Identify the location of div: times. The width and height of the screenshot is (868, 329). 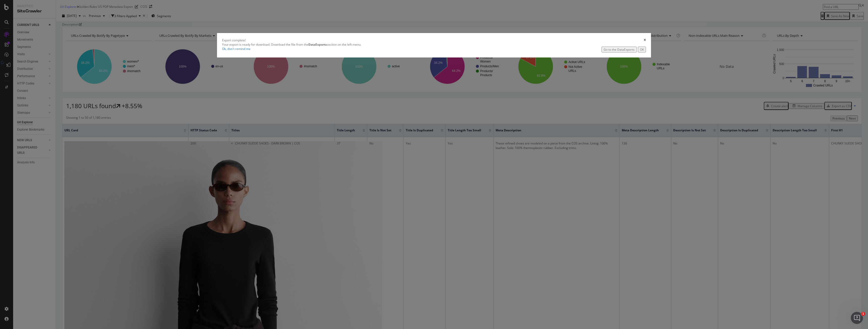
(645, 40).